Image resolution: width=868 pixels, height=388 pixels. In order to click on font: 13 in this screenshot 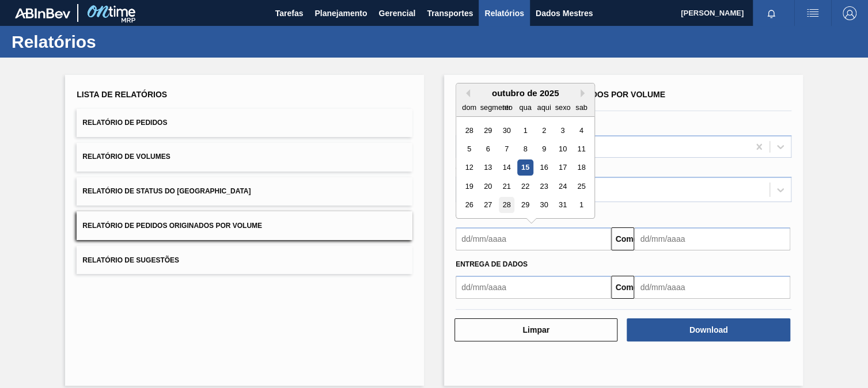, I will do `click(488, 167)`.